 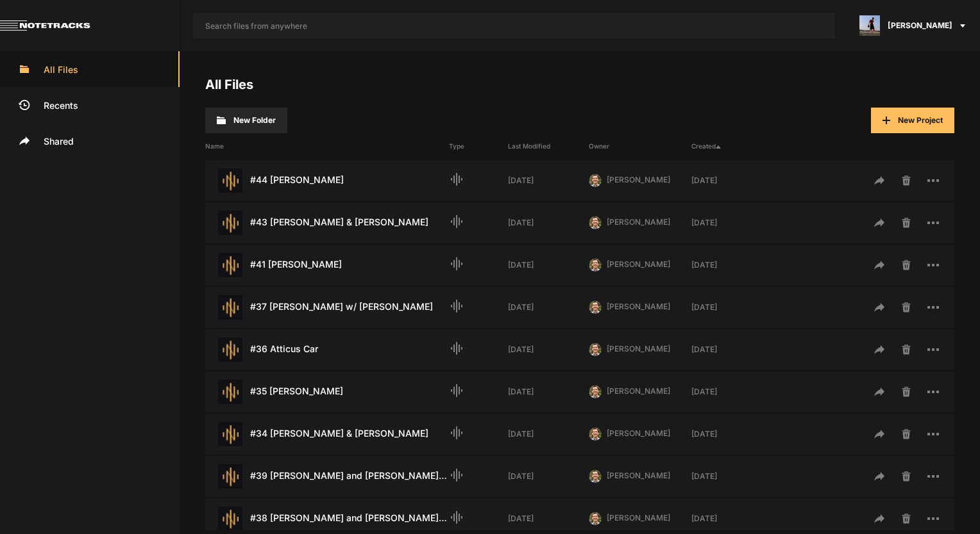 What do you see at coordinates (327, 350) in the screenshot?
I see `div: #36 Atticus Car` at bounding box center [327, 350].